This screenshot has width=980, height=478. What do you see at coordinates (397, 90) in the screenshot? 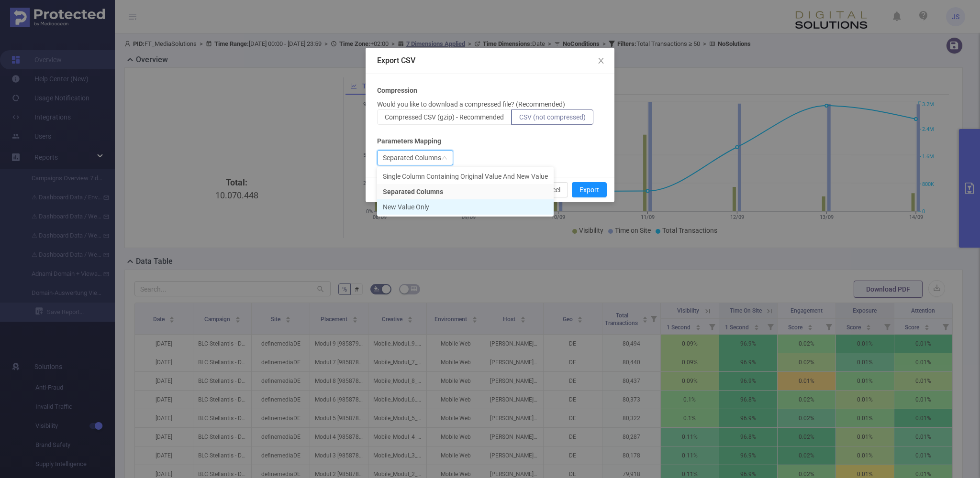
I see `b: Compression` at bounding box center [397, 90].